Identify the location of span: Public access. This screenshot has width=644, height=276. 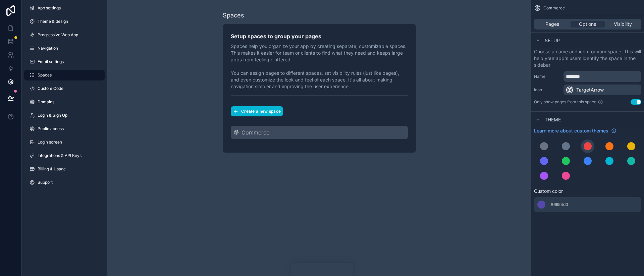
(51, 129).